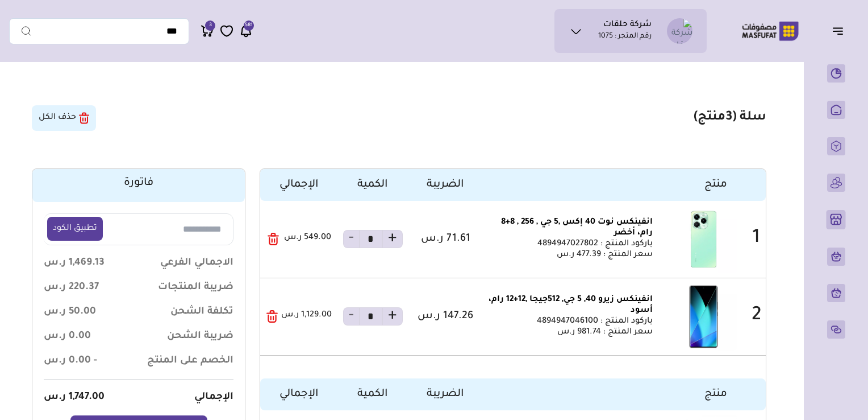  I want to click on span: - 0.00 ر.س, so click(70, 361).